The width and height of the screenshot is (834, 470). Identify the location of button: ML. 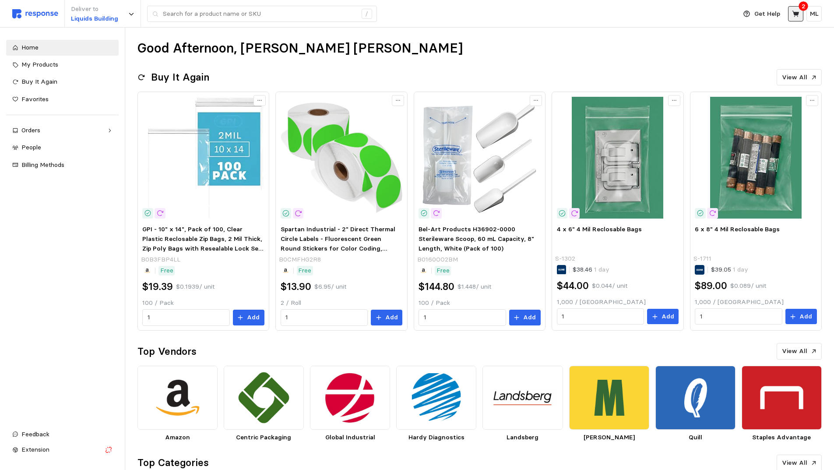
(814, 14).